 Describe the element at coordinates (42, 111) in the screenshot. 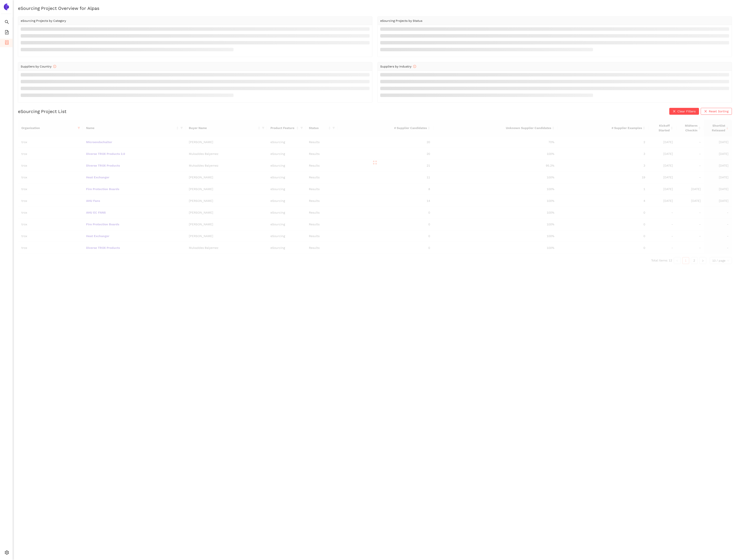

I see `h2: eSourcing Project List` at that location.